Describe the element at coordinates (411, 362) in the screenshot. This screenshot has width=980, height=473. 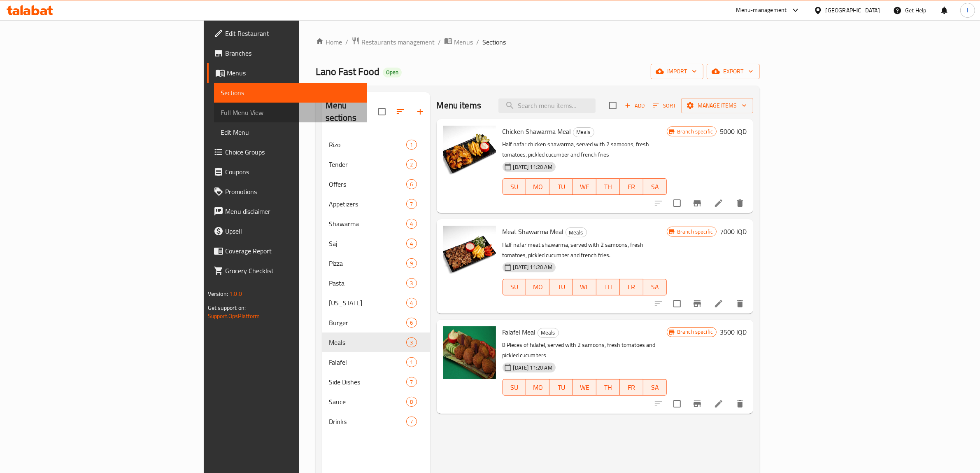
I see `span: 1` at that location.